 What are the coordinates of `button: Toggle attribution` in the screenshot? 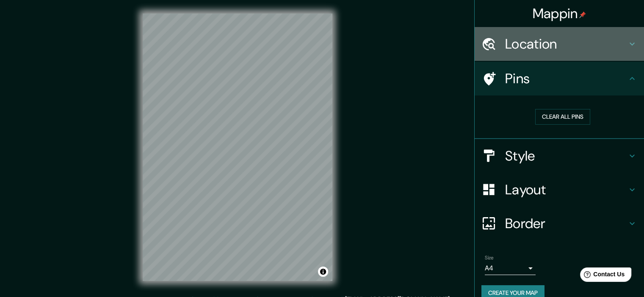 It's located at (323, 272).